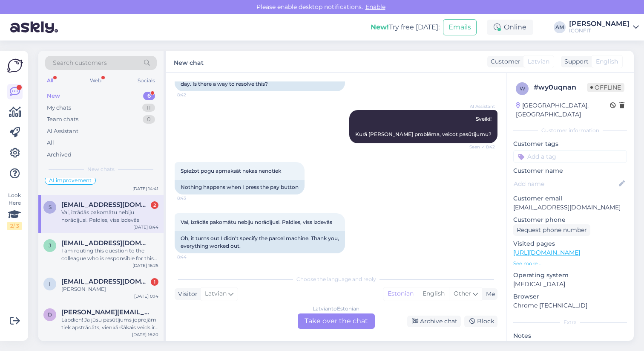 This screenshot has height=351, width=644. I want to click on span: 8:43, so click(193, 198).